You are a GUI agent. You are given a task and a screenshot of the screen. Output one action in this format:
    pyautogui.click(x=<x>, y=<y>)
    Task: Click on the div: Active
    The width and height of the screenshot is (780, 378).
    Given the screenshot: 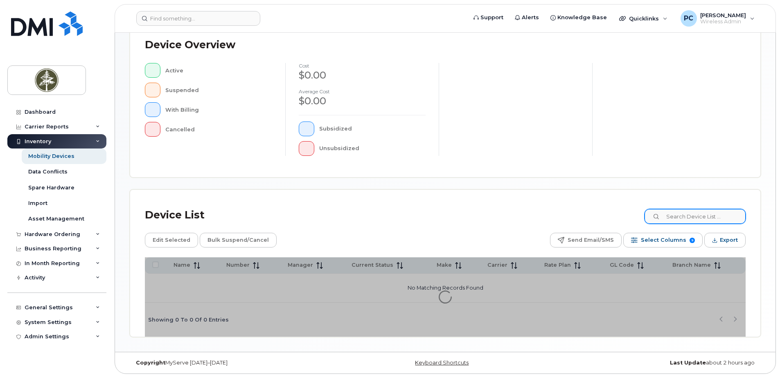 What is the action you would take?
    pyautogui.click(x=219, y=70)
    